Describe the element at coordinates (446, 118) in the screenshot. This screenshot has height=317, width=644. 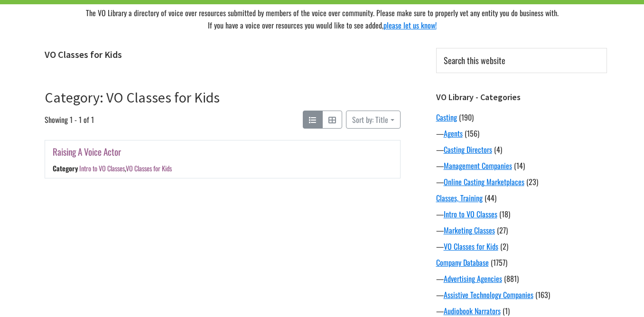
I see `a: Casting` at that location.